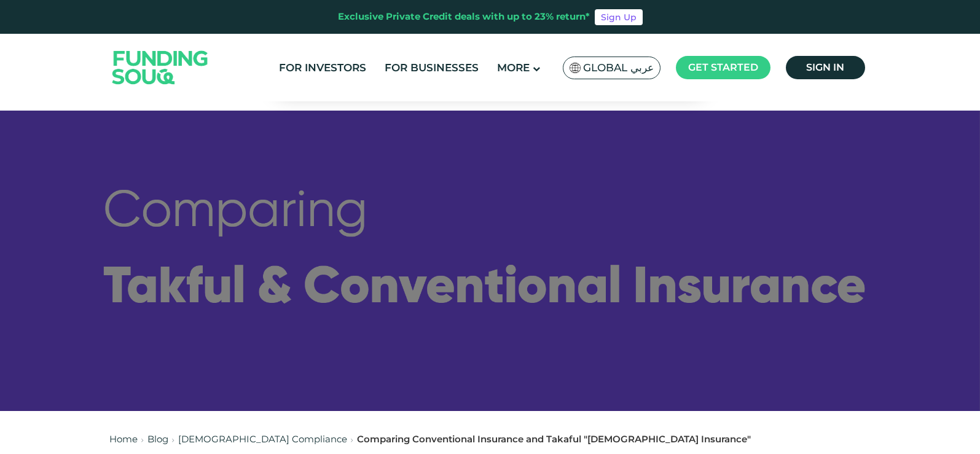  What do you see at coordinates (464, 17) in the screenshot?
I see `div: Exclusive Private Credit deals with up to 23% return*` at bounding box center [464, 17].